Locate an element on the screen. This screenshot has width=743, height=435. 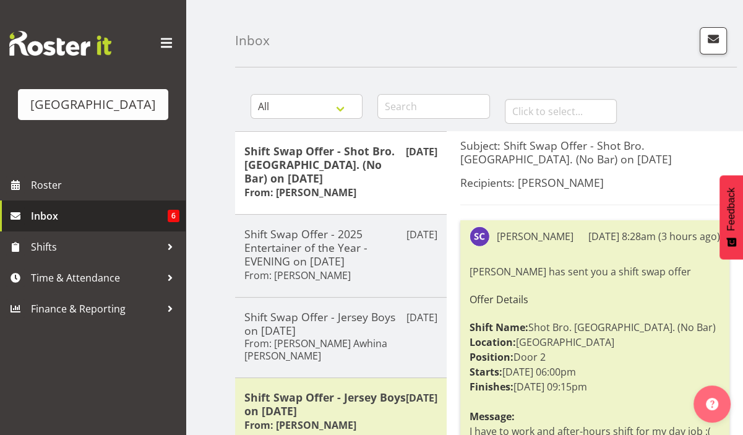
h6: Offer Details is located at coordinates (595, 299).